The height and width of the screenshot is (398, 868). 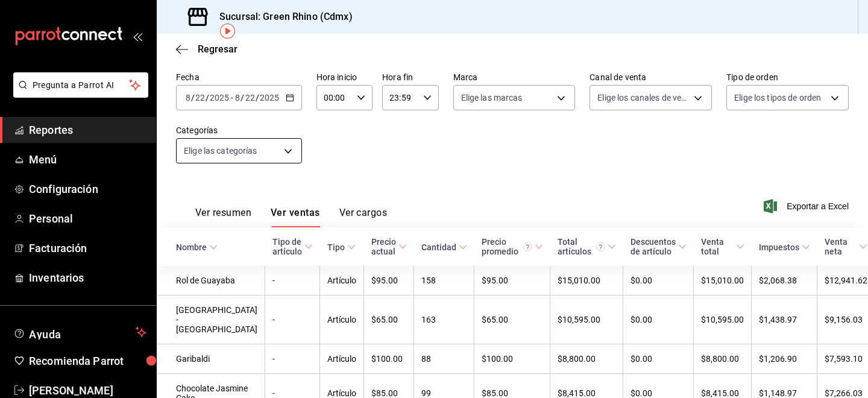 I want to click on td: 163, so click(x=444, y=319).